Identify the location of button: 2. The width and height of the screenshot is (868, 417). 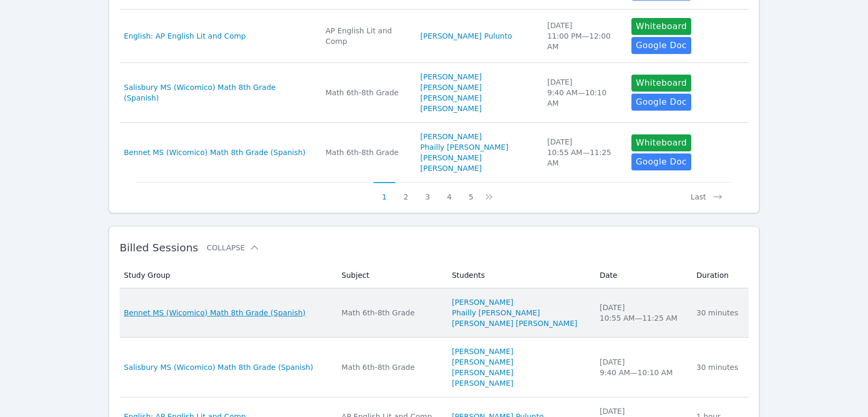
(406, 192).